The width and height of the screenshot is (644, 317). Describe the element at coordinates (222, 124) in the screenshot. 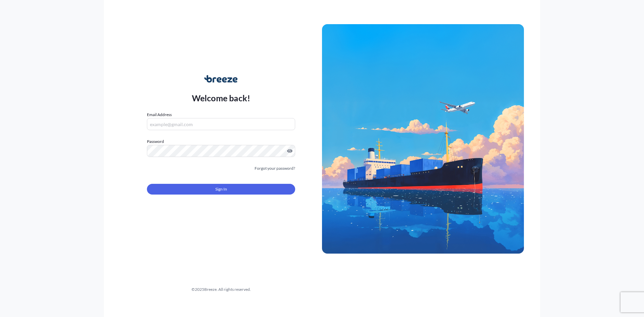

I see `input: example@gmail.com` at that location.